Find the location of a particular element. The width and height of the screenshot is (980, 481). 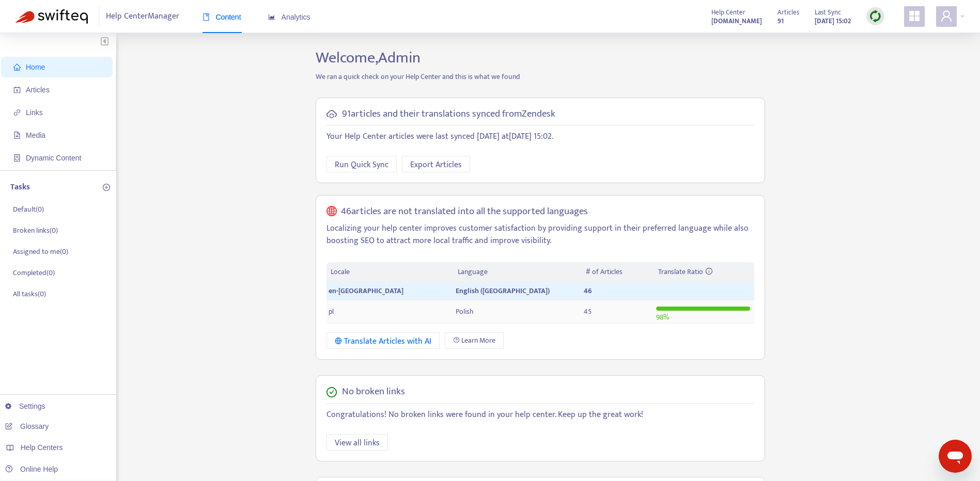

strong: 91 is located at coordinates (780, 21).